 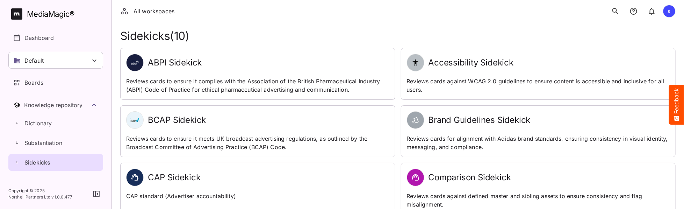 I want to click on a: Dictionary, so click(x=56, y=123).